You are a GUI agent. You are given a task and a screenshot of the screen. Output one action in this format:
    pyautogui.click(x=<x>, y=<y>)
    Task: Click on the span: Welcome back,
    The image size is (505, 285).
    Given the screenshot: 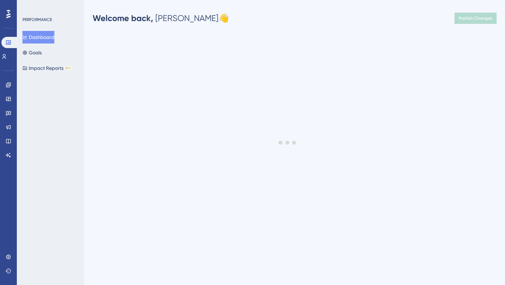 What is the action you would take?
    pyautogui.click(x=123, y=18)
    